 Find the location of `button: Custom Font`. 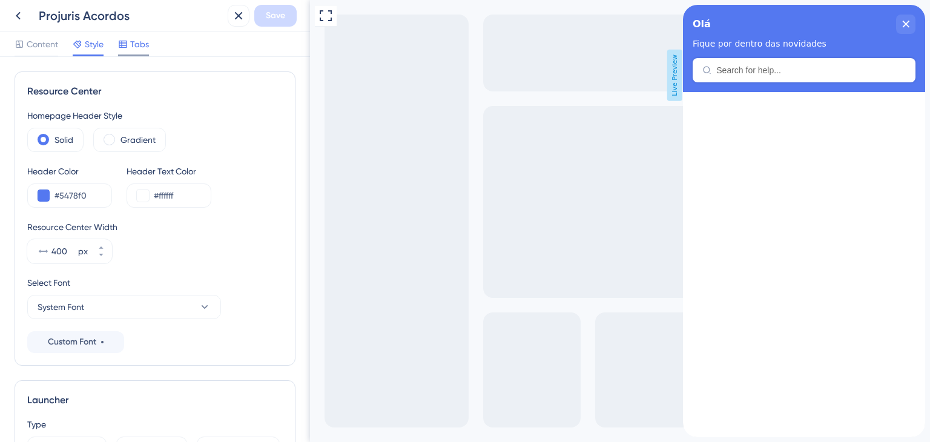

button: Custom Font is located at coordinates (76, 342).